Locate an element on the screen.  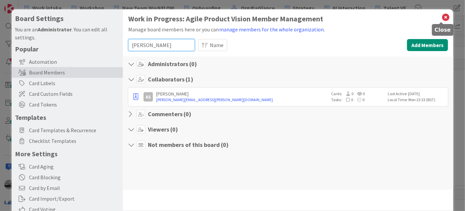
h1: Work in Progress: Agile Product Vision Member Management is located at coordinates (288, 19).